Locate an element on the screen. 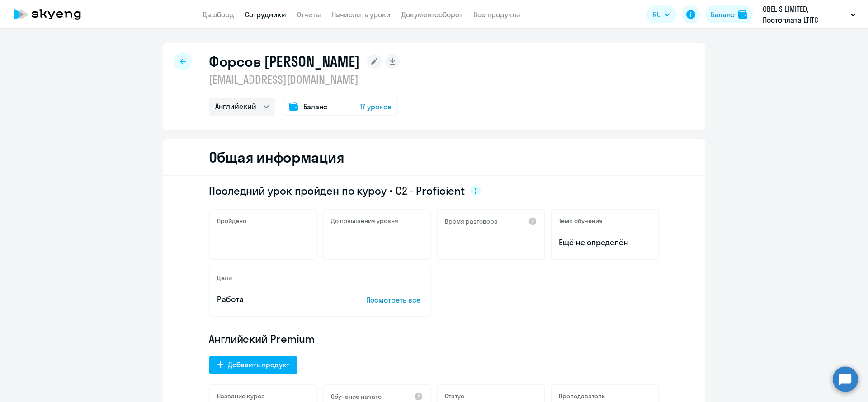 Image resolution: width=868 pixels, height=402 pixels. img: balance is located at coordinates (743, 14).